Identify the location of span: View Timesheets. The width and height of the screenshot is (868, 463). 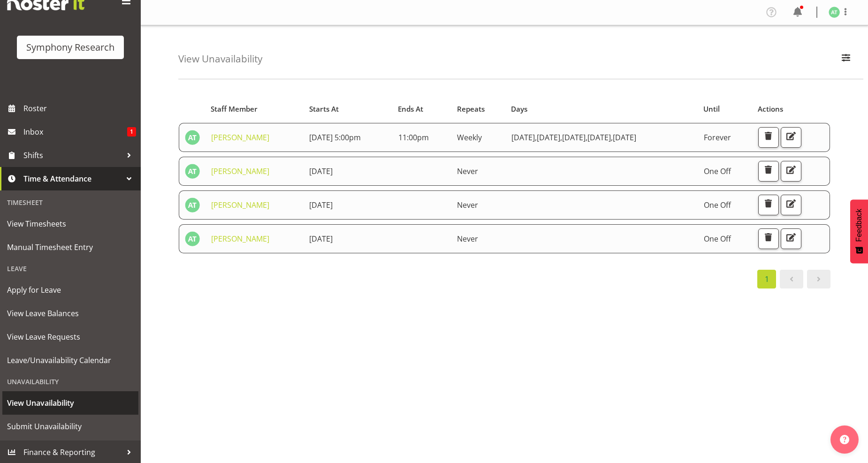
(71, 224).